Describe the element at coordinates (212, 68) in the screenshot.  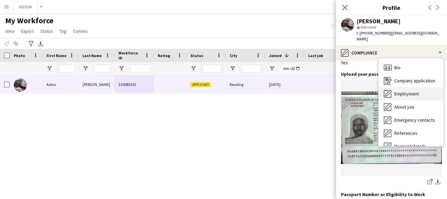
I see `input: Status Filter Input` at that location.